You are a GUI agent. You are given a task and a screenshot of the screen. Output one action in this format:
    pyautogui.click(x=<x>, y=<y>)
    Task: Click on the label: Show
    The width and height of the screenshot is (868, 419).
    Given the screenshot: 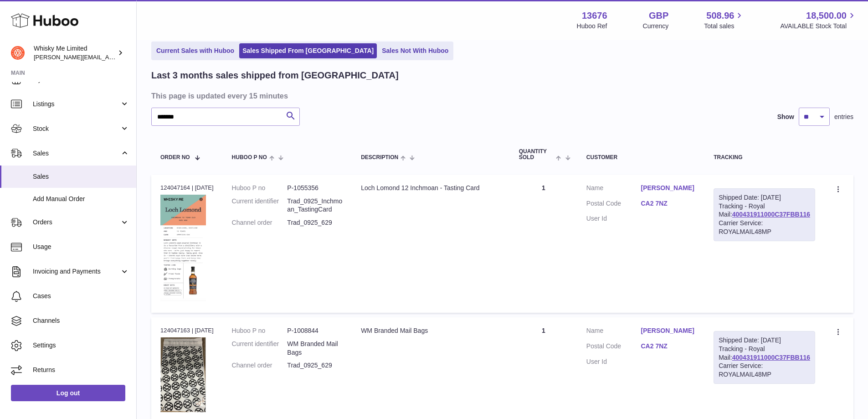 What is the action you would take?
    pyautogui.click(x=786, y=117)
    